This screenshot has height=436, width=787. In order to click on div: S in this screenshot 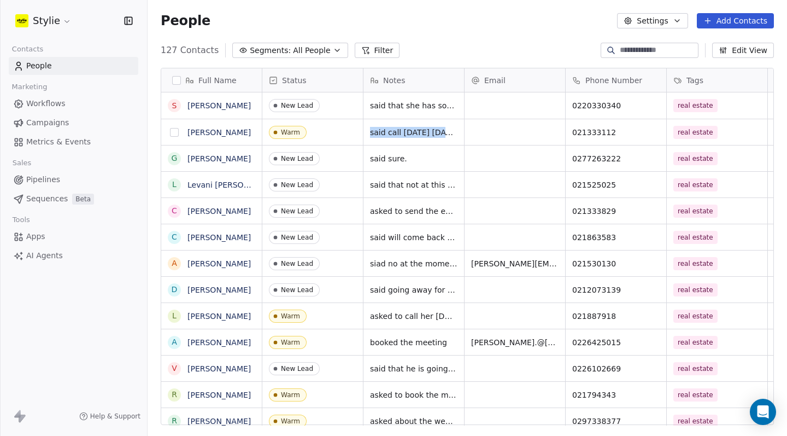, I will do `click(174, 106)`.